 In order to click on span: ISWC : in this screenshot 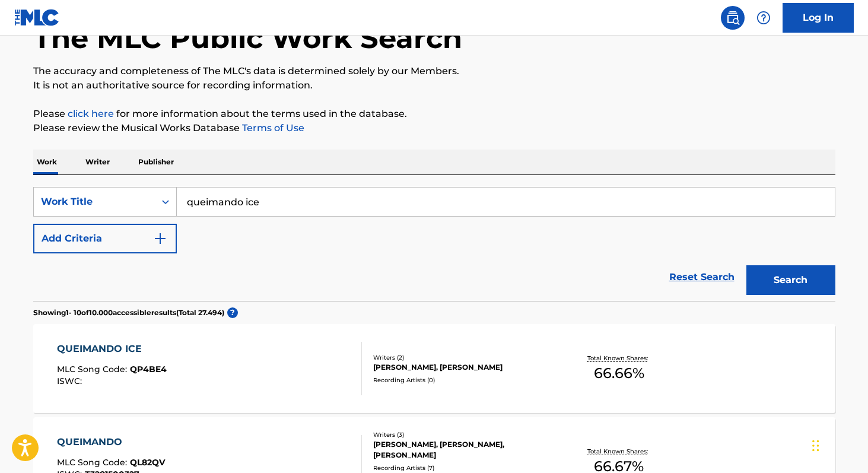, I will do `click(71, 381)`.